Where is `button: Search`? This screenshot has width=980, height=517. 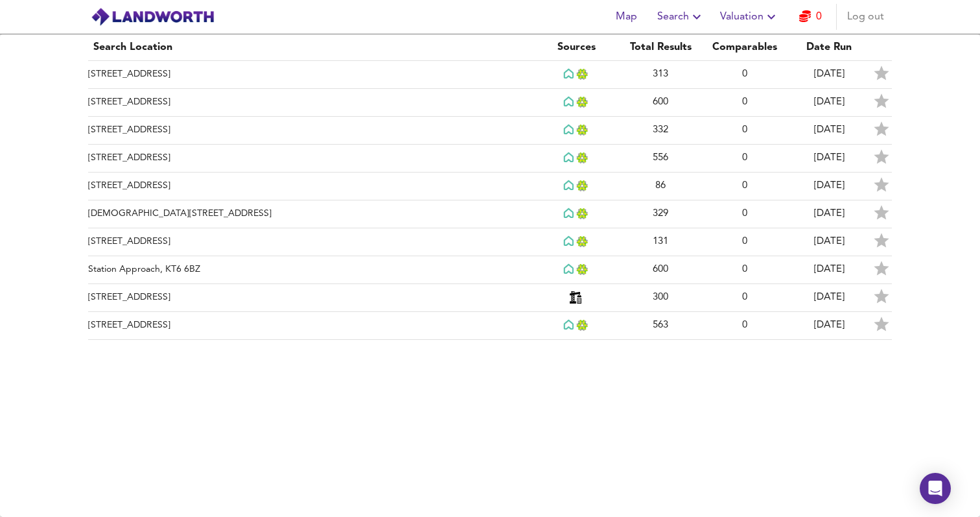 button: Search is located at coordinates (681, 17).